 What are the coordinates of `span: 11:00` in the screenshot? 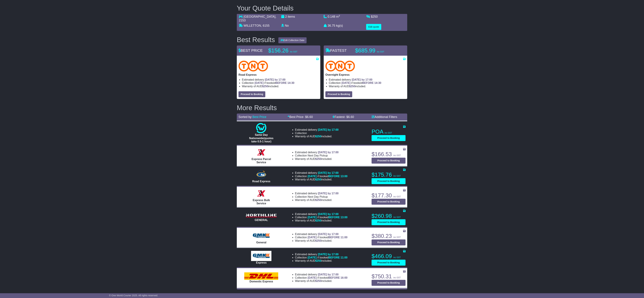 It's located at (344, 237).